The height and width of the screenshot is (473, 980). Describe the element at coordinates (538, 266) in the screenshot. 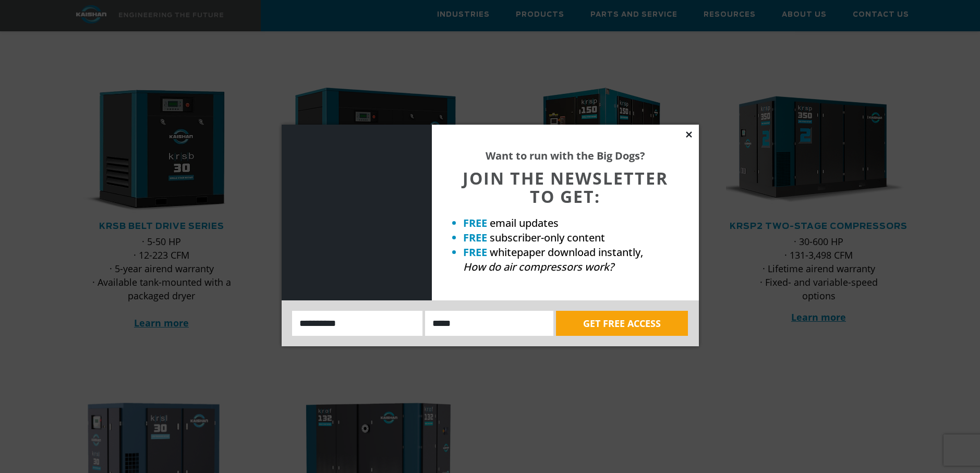

I see `em: How do air compressors work?` at that location.